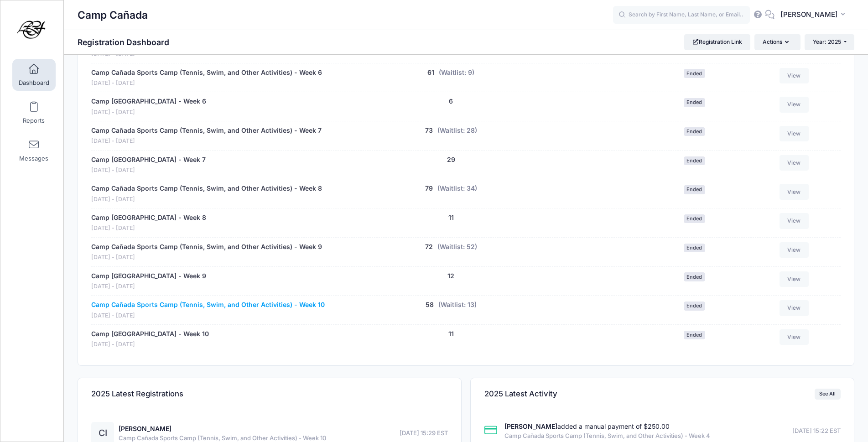  I want to click on a: Camp Cañada Sports Camp (Tennis, Swim, and Other Activities) - Week 6, so click(207, 73).